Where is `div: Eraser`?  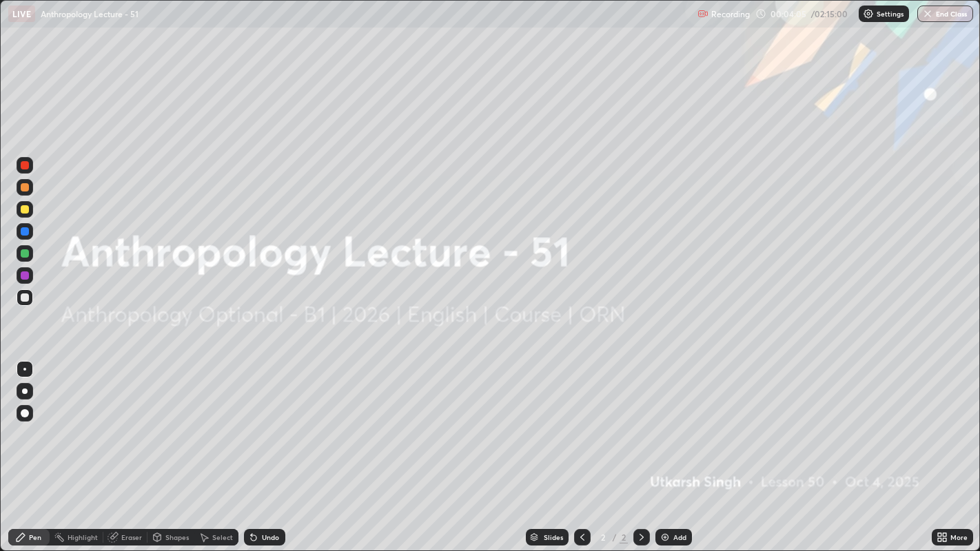
div: Eraser is located at coordinates (132, 537).